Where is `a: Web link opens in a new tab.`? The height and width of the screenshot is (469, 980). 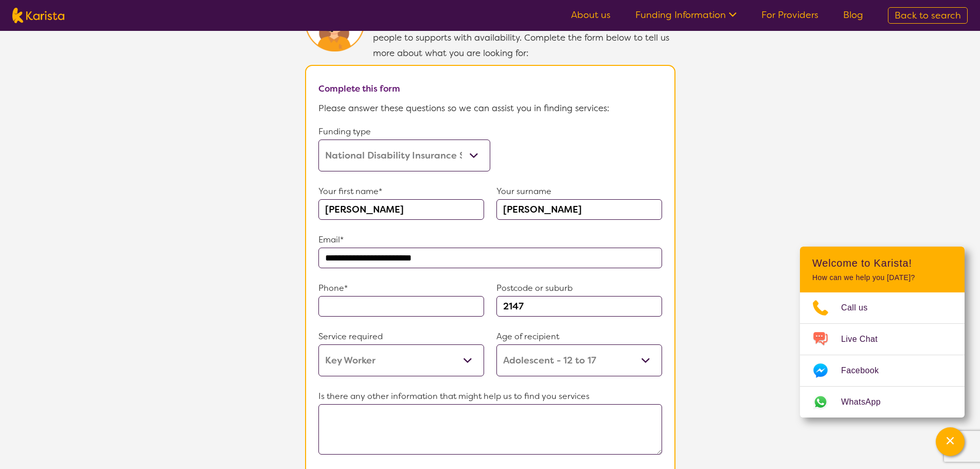
a: Web link opens in a new tab. is located at coordinates (882, 402).